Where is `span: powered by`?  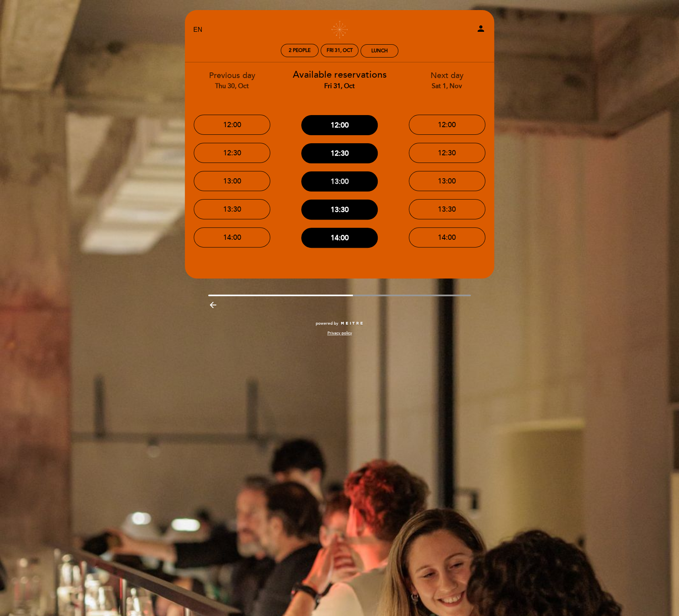 span: powered by is located at coordinates (327, 324).